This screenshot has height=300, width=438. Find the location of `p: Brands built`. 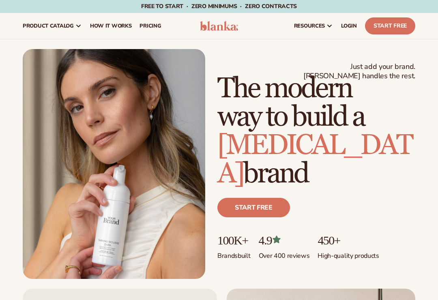

p: Brands built is located at coordinates (234, 253).